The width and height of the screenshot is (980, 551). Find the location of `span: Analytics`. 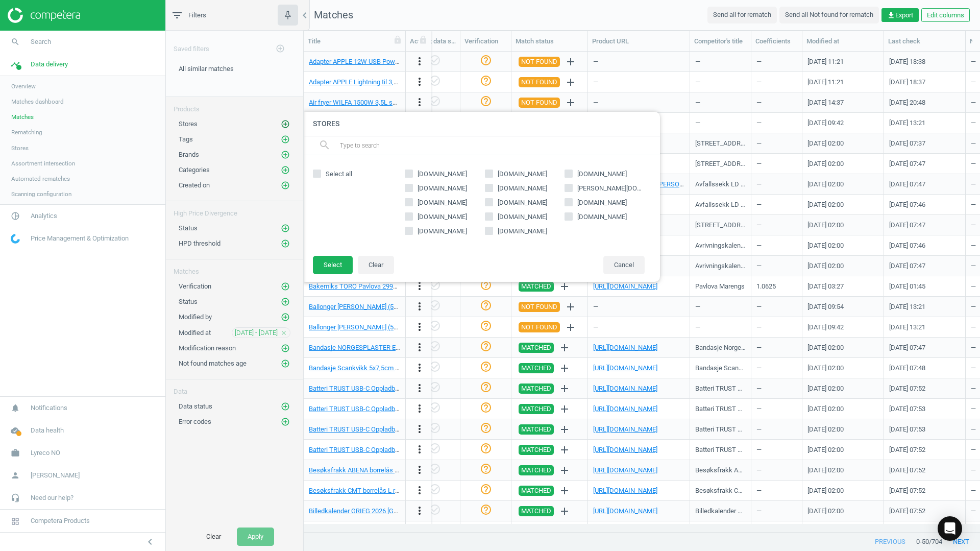

span: Analytics is located at coordinates (44, 216).